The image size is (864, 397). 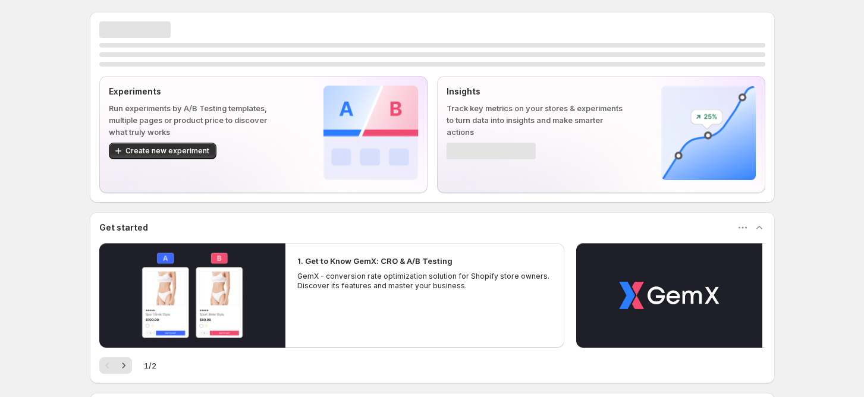 I want to click on h2: 1. Get to Know GemX: CRO & A/B Testing, so click(x=374, y=261).